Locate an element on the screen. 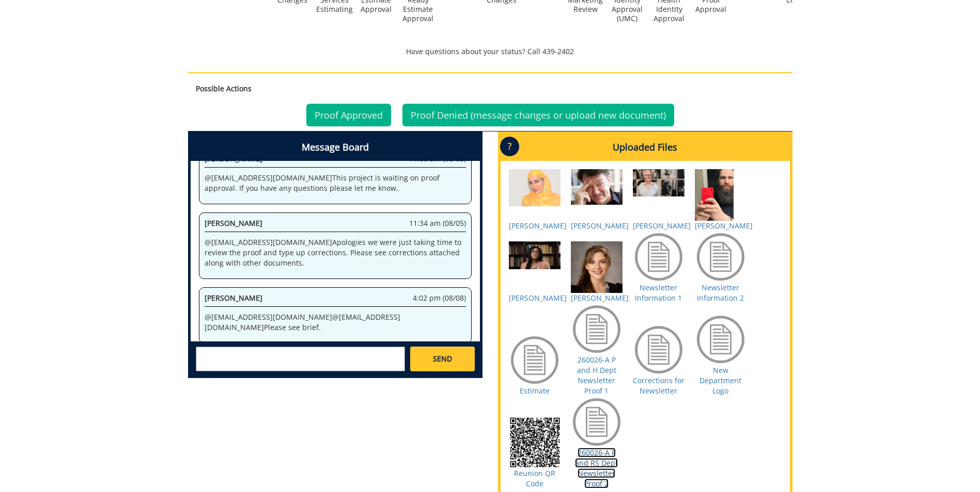  a: Corrections for Newsletter is located at coordinates (659, 385).